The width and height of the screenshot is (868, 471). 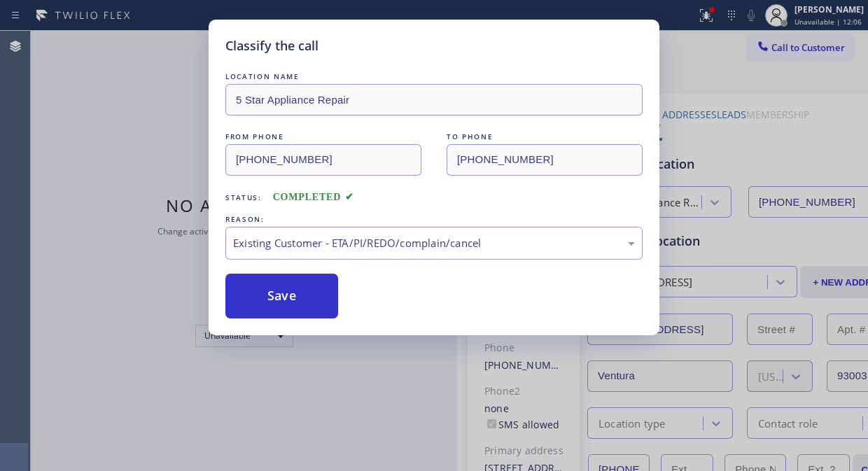 What do you see at coordinates (323, 136) in the screenshot?
I see `div: FROM PHONE` at bounding box center [323, 136].